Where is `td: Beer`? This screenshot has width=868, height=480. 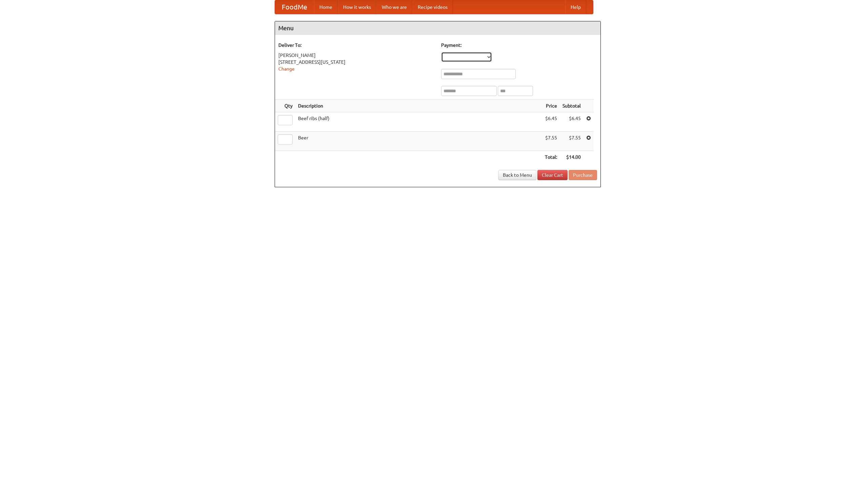
td: Beer is located at coordinates (419, 142).